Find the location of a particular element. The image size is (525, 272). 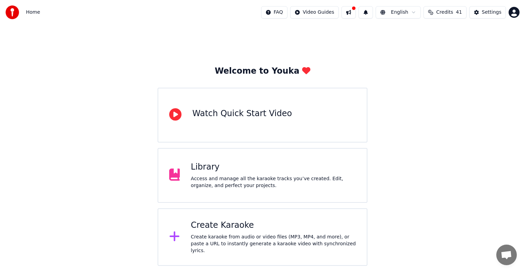

span: 41 is located at coordinates (459, 12).